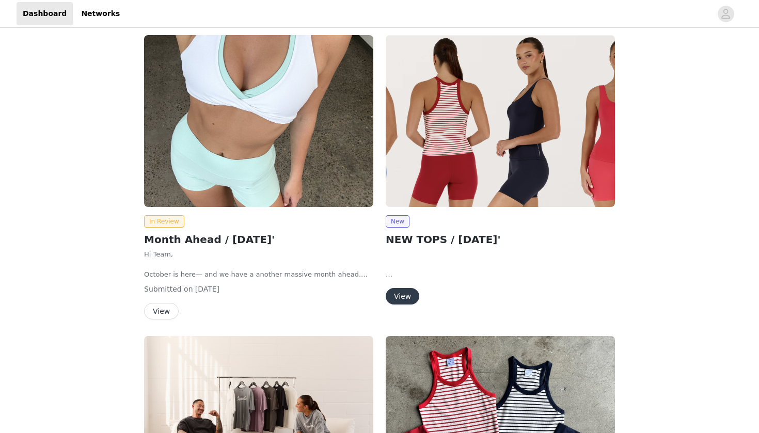  What do you see at coordinates (164, 222) in the screenshot?
I see `span: In Review` at bounding box center [164, 222].